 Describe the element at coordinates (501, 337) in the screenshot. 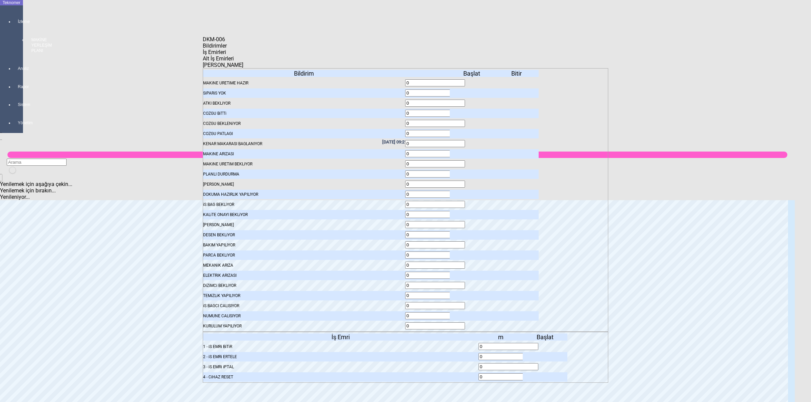

I see `div: m` at that location.